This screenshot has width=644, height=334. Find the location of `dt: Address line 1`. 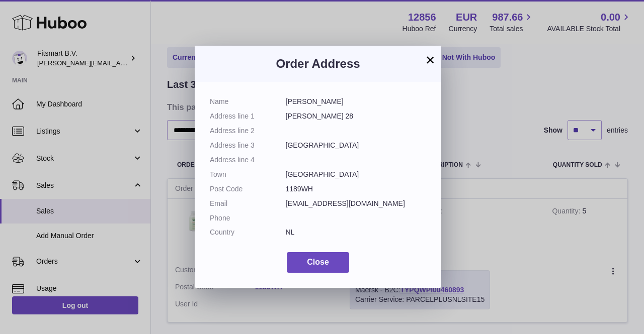

dt: Address line 1 is located at coordinates (247, 116).